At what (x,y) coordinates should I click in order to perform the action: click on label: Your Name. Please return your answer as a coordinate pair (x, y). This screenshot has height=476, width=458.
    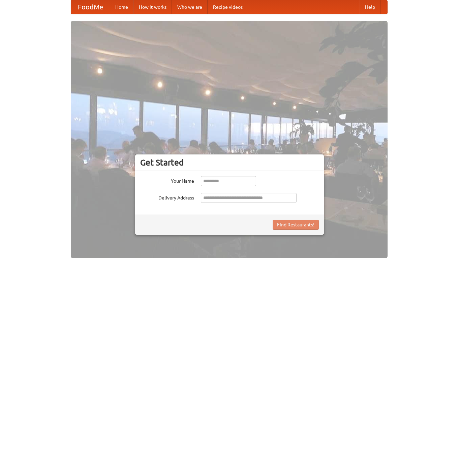
    Looking at the image, I should click on (167, 180).